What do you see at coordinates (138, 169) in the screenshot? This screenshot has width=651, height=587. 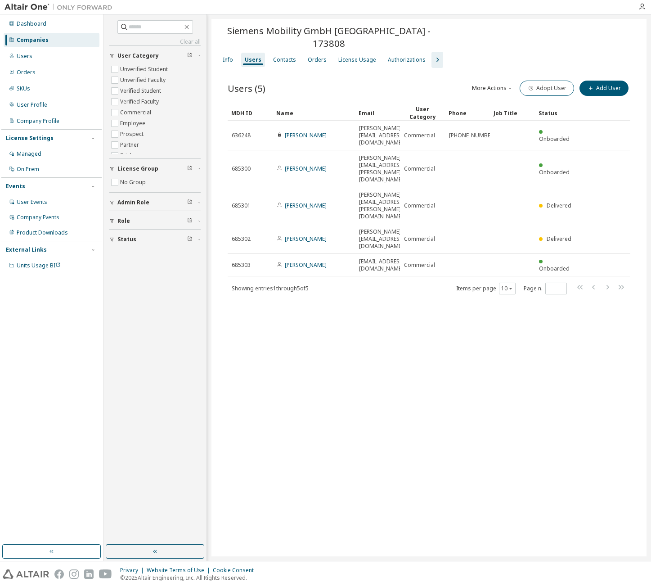 I see `span: License Group` at bounding box center [138, 169].